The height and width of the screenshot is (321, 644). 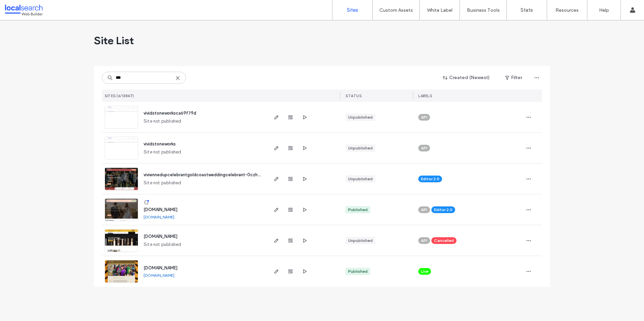 I want to click on span: STATUS, so click(x=353, y=96).